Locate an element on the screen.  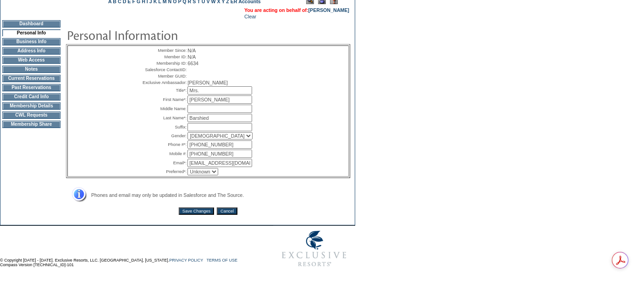
span: 6634 is located at coordinates (193, 64).